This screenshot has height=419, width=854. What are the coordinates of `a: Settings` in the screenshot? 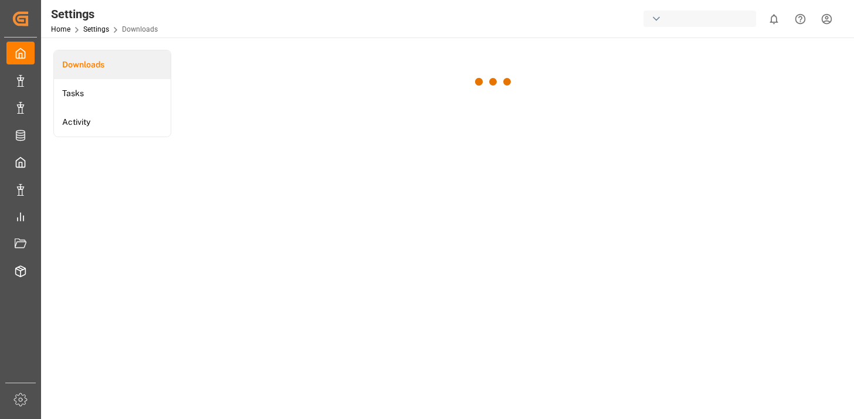 It's located at (96, 29).